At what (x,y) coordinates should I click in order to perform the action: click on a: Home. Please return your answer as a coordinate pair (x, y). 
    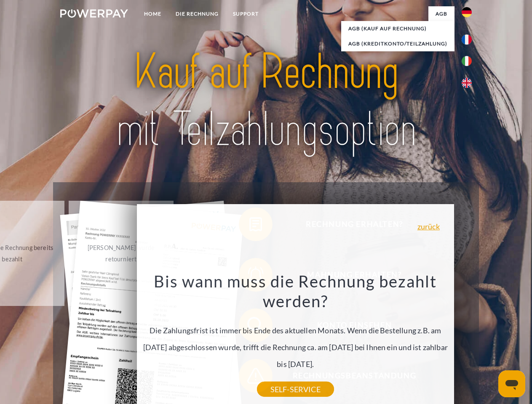
    Looking at the image, I should click on (153, 14).